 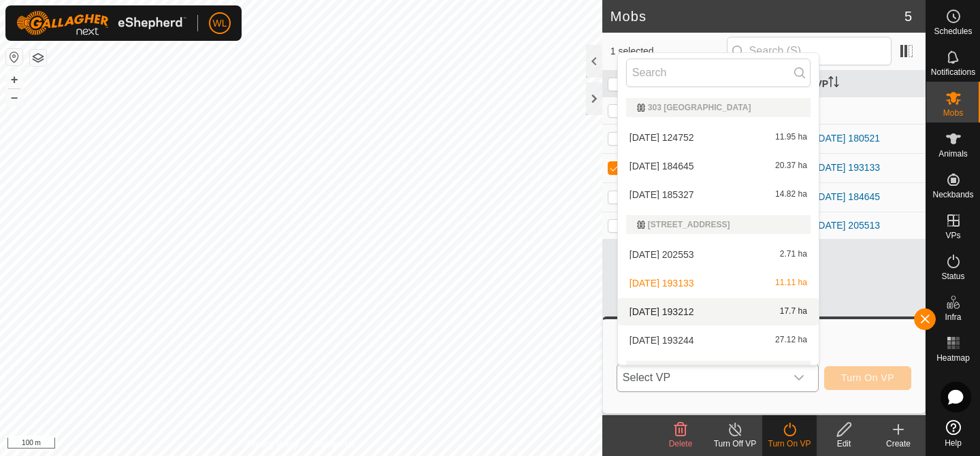 What do you see at coordinates (791, 340) in the screenshot?
I see `span: 27.12 ha` at bounding box center [791, 340].